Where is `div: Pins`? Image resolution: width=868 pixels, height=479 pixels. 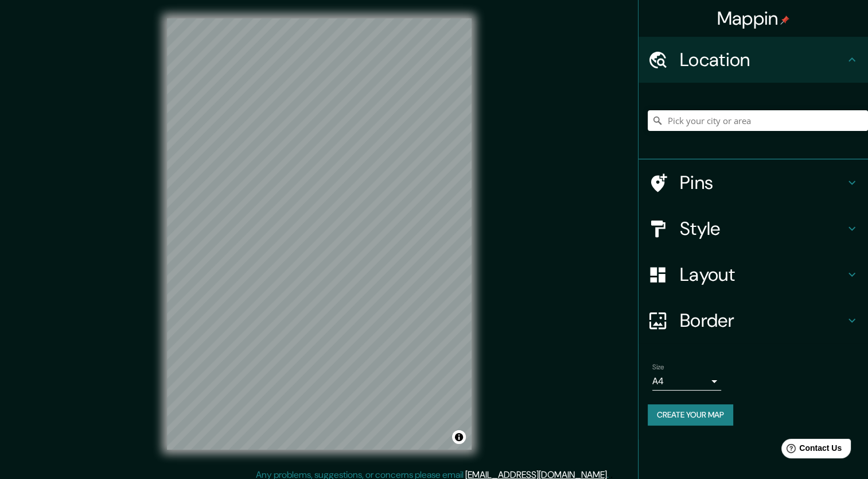 div: Pins is located at coordinates (754, 183).